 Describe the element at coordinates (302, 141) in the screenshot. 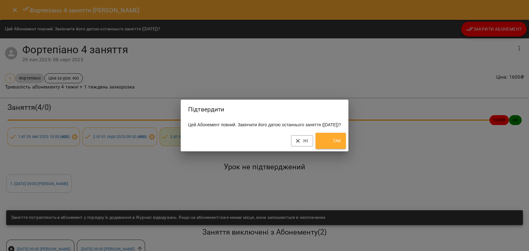

I see `button: Ні` at that location.